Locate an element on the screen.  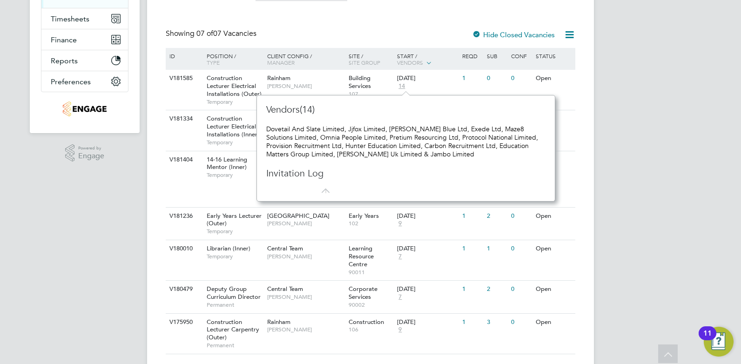
span: 106 is located at coordinates (371, 330).